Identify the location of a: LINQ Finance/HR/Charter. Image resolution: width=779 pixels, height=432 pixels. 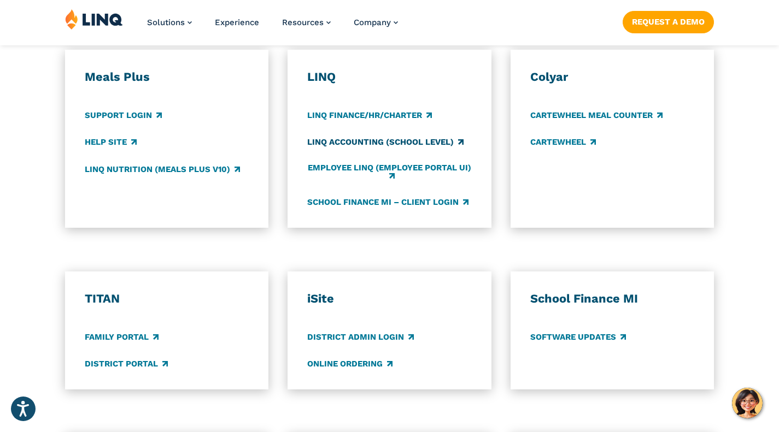
(369, 115).